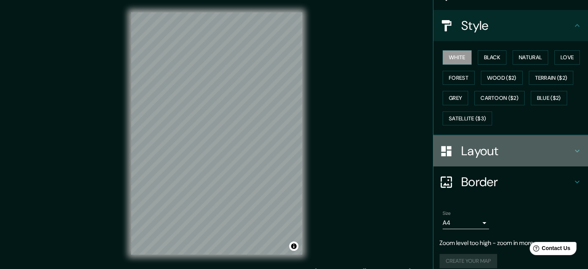  I want to click on button: Love, so click(567, 57).